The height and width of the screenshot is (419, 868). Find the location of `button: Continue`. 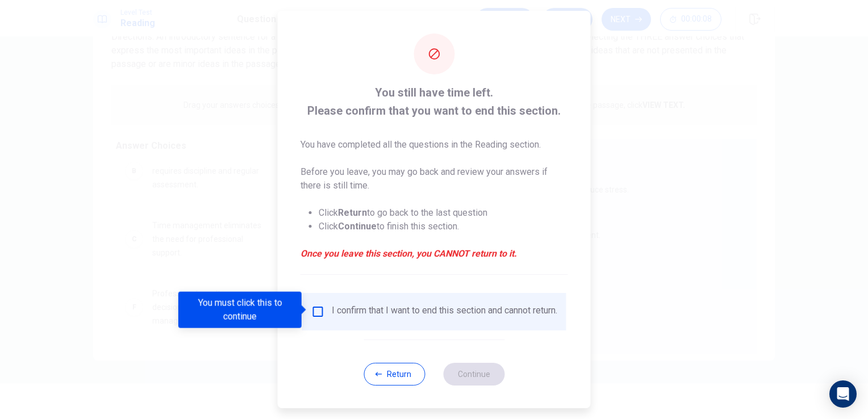

button: Continue is located at coordinates (474, 374).